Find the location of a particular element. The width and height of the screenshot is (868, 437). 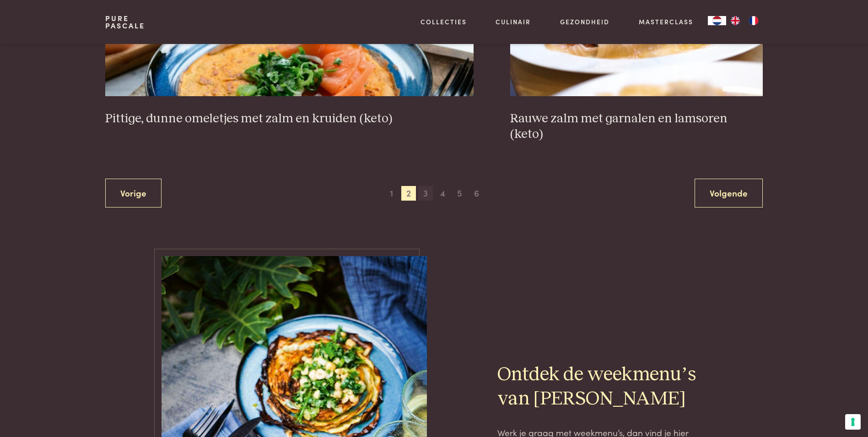

span: 4 is located at coordinates (442, 193).